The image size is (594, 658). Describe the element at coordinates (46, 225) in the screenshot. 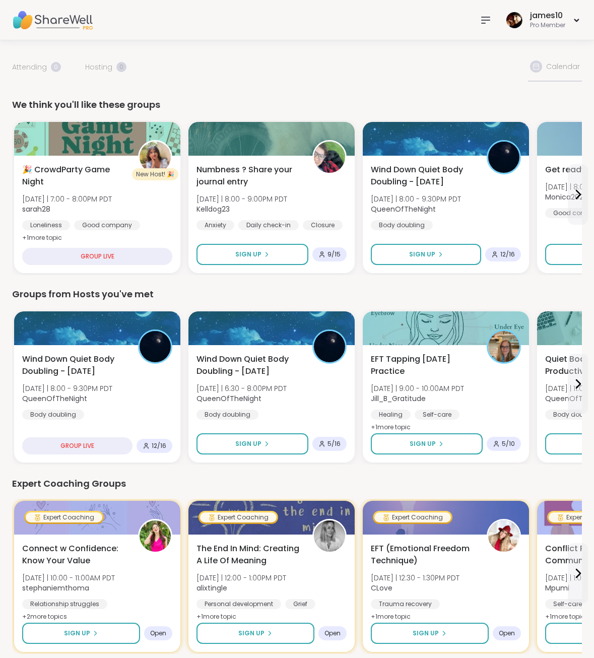

I see `div: Loneliness` at that location.